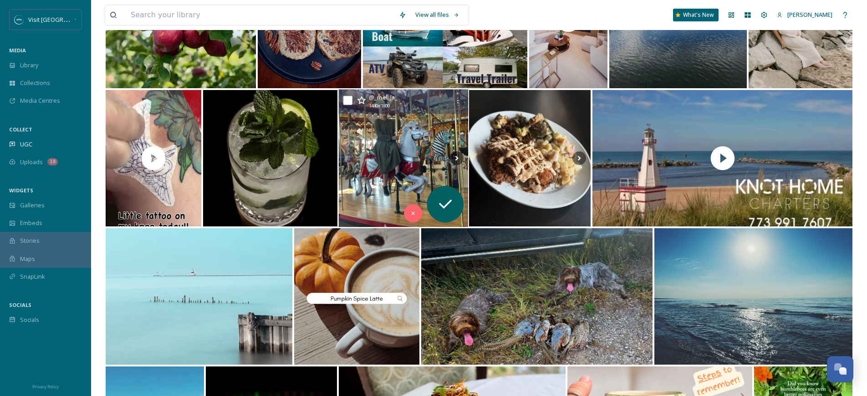  Describe the element at coordinates (35, 83) in the screenshot. I see `span: Collections` at that location.